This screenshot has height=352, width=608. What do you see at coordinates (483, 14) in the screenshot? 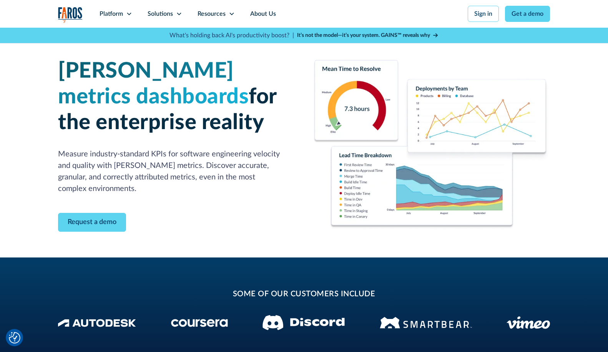
I see `a: Sign in` at bounding box center [483, 14].